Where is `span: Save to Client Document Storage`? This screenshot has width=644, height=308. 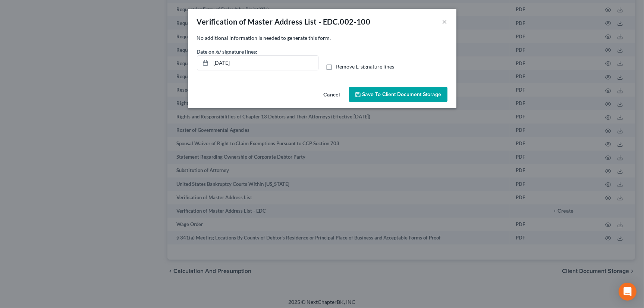 span: Save to Client Document Storage is located at coordinates (402, 95).